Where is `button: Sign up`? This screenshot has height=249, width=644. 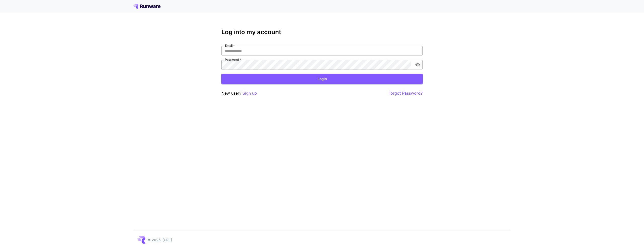 button: Sign up is located at coordinates (249, 93).